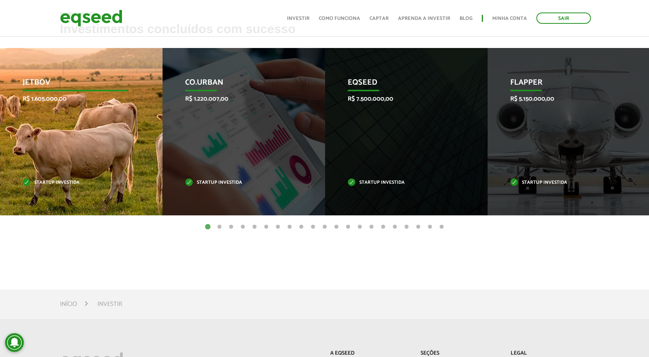 The width and height of the screenshot is (649, 357). Describe the element at coordinates (395, 227) in the screenshot. I see `button: 17 of 21` at that location.